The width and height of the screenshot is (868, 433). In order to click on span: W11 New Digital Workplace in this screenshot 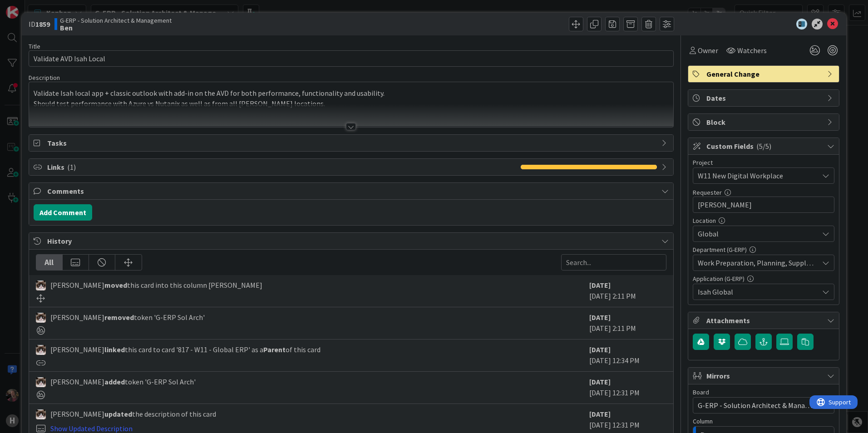, I will do `click(756, 175)`.